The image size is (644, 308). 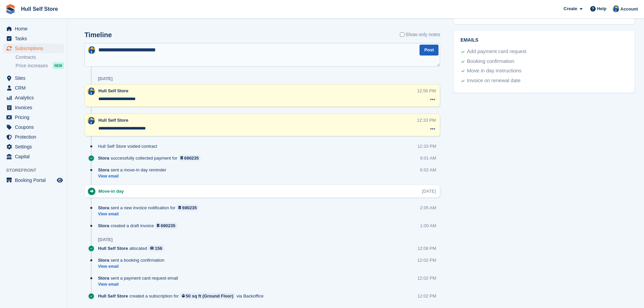 What do you see at coordinates (58, 66) in the screenshot?
I see `div: NEW` at bounding box center [58, 66].